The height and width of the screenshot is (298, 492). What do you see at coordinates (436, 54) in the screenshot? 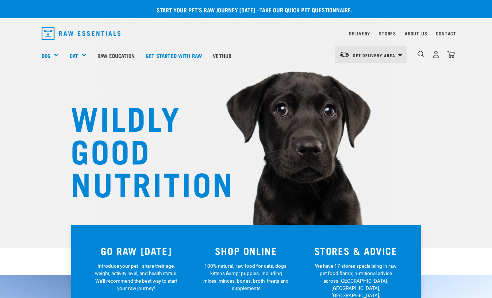
I see `img: user.png` at bounding box center [436, 54].